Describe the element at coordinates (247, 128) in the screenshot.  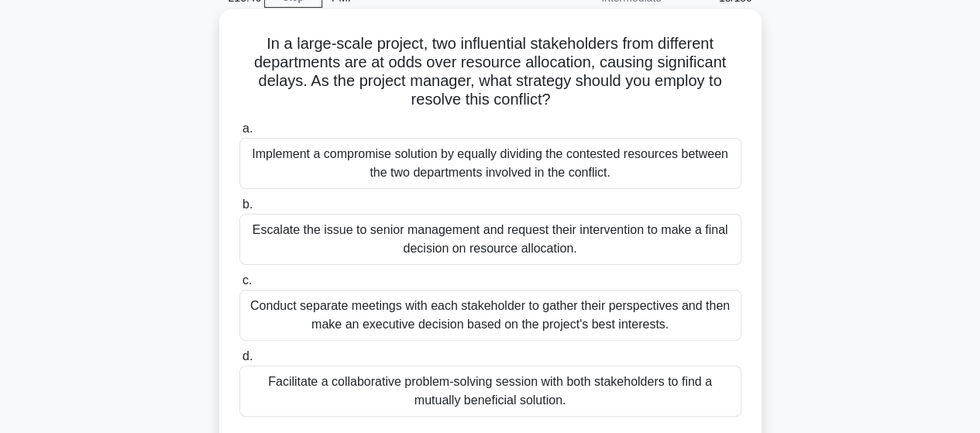
I see `span: a.` at that location.